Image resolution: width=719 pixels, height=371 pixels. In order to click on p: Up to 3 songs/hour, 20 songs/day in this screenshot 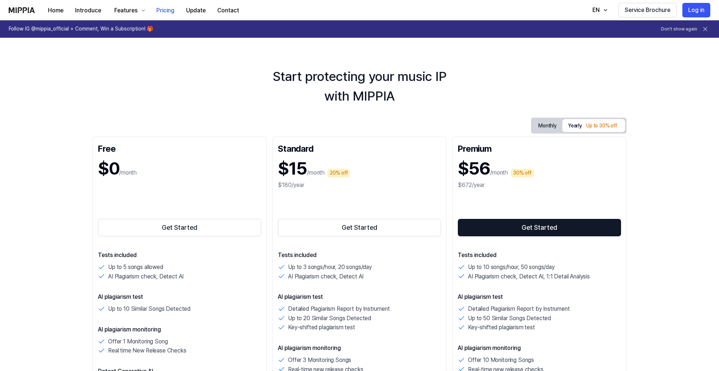, I will do `click(330, 267)`.